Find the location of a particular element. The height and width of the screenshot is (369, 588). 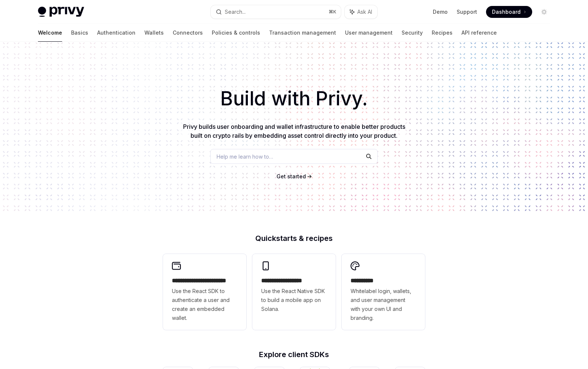

a: Policies & controls is located at coordinates (236, 33).